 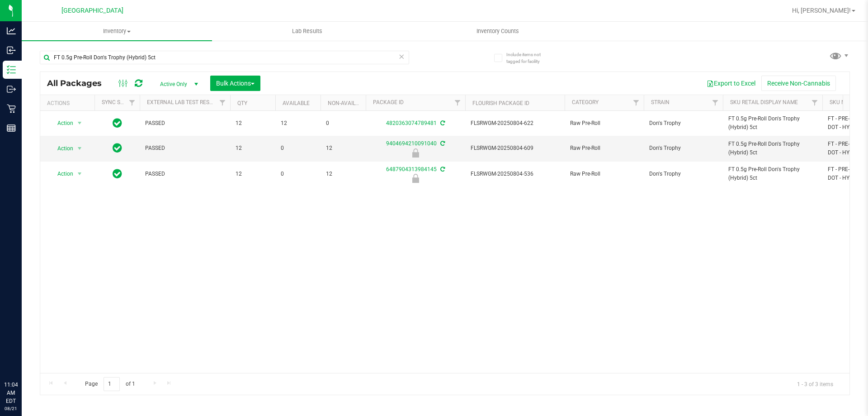 I want to click on span: FLSRWGM-20250804-536, so click(x=515, y=174).